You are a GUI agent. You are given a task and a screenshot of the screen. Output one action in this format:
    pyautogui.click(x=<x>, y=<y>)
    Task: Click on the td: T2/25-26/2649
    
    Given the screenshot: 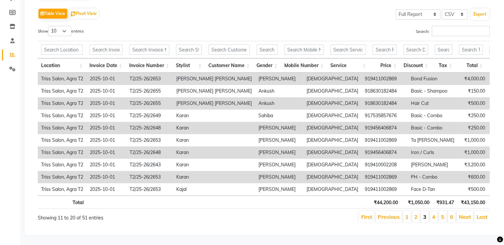 What is the action you would take?
    pyautogui.click(x=149, y=115)
    